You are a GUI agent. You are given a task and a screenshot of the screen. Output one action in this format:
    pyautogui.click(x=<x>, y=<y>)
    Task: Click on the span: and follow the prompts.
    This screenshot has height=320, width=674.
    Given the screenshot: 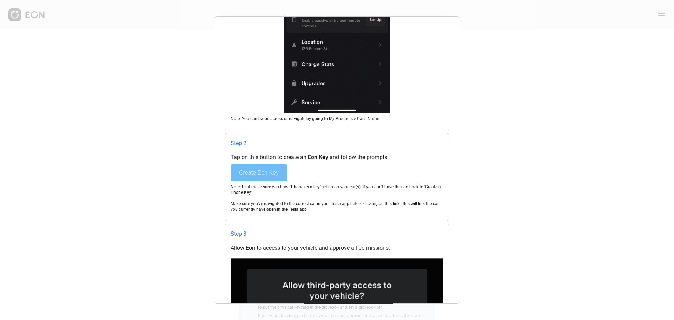 What is the action you would take?
    pyautogui.click(x=359, y=157)
    